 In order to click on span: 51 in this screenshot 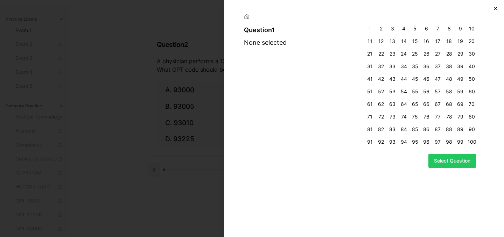, I will do `click(369, 92)`.